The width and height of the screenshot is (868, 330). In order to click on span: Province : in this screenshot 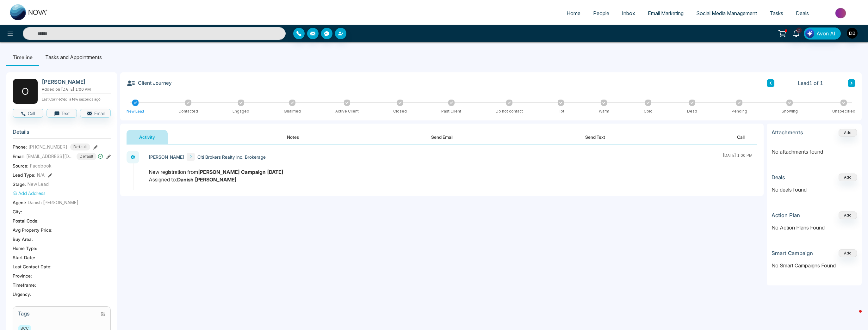, I will do `click(22, 275)`.